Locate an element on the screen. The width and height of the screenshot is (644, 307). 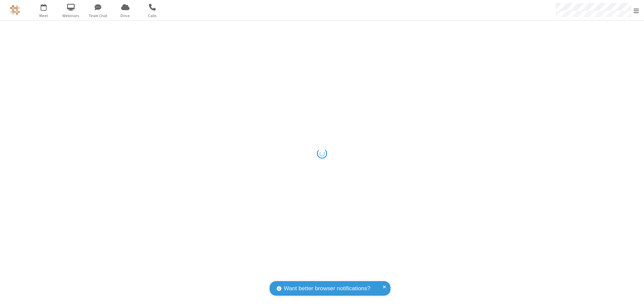
span: Meet is located at coordinates (44, 16).